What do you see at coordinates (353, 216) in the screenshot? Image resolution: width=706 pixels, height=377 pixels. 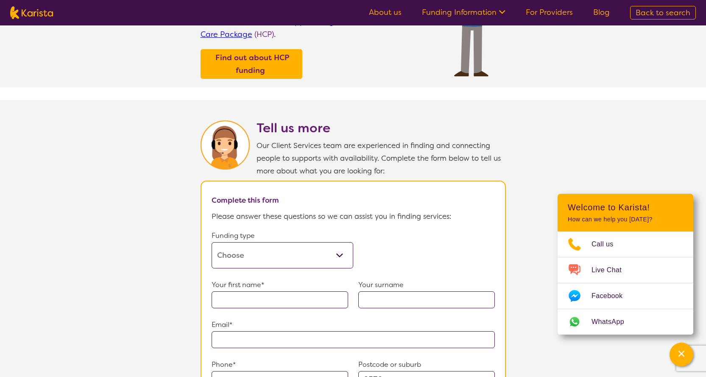 I see `p: Please answer these questions so we can assist you in finding services:` at bounding box center [353, 216].